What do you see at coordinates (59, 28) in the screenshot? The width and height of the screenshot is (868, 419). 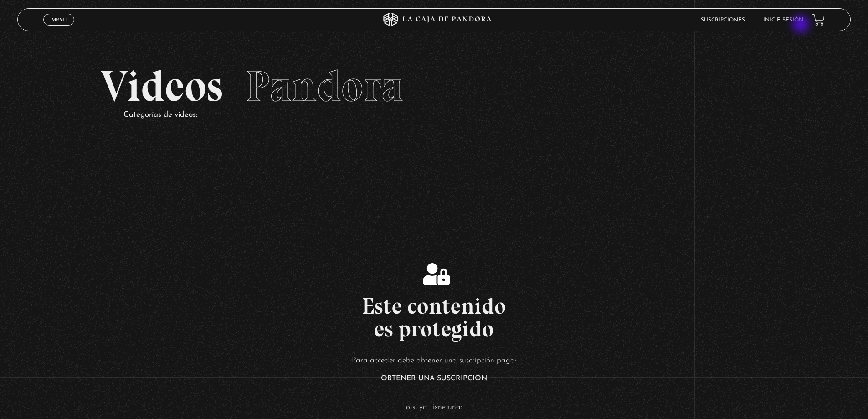 I see `span: Cerrar` at bounding box center [59, 28].